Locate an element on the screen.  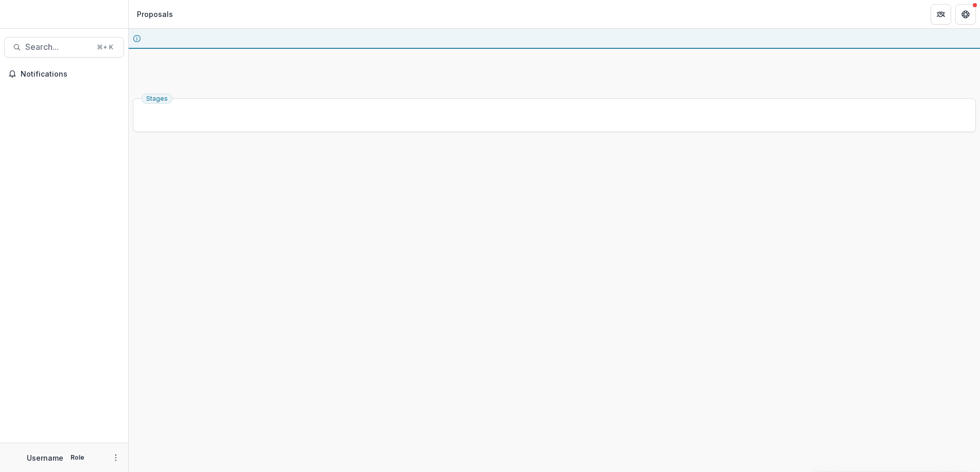
span: Search... is located at coordinates (58, 47).